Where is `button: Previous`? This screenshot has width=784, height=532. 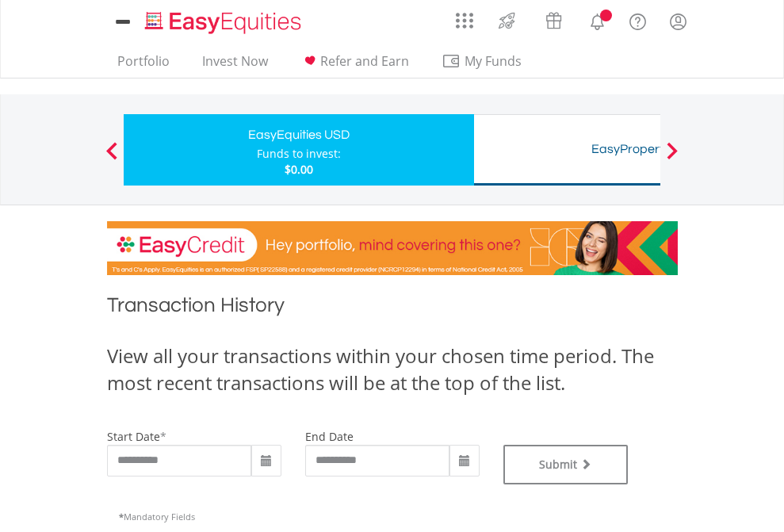
button: Previous is located at coordinates (112, 158).